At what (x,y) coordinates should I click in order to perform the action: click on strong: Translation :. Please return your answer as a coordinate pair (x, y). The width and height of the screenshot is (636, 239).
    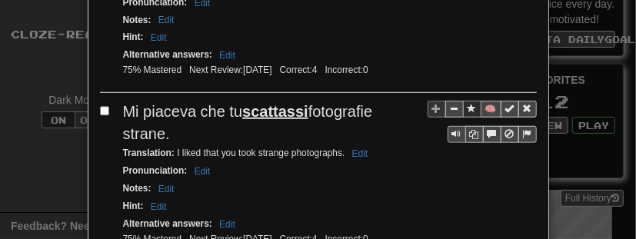
    Looking at the image, I should click on (148, 153).